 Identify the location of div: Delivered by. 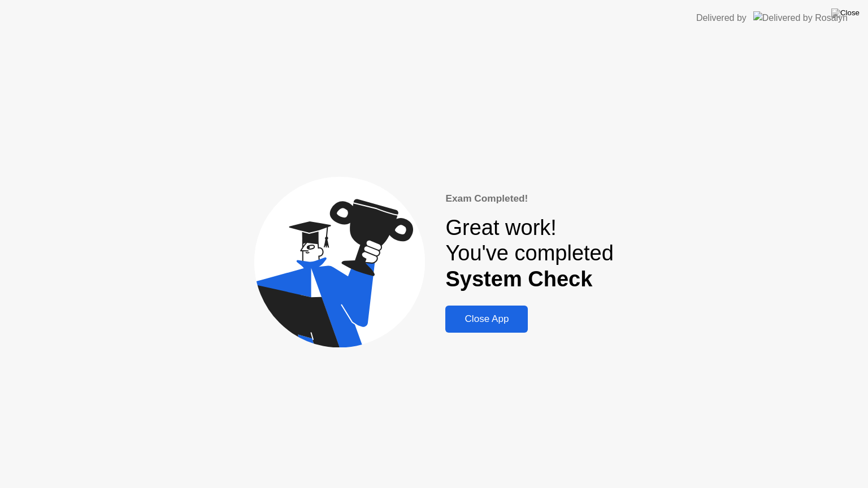
(721, 18).